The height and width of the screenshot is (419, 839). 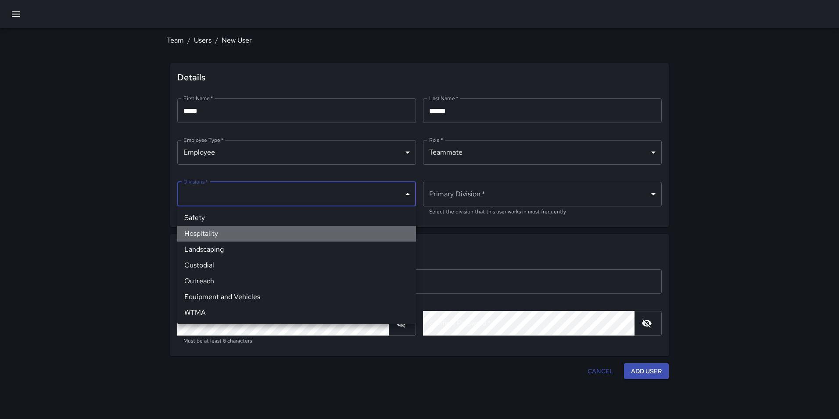 I want to click on li: Hospitality, so click(x=297, y=233).